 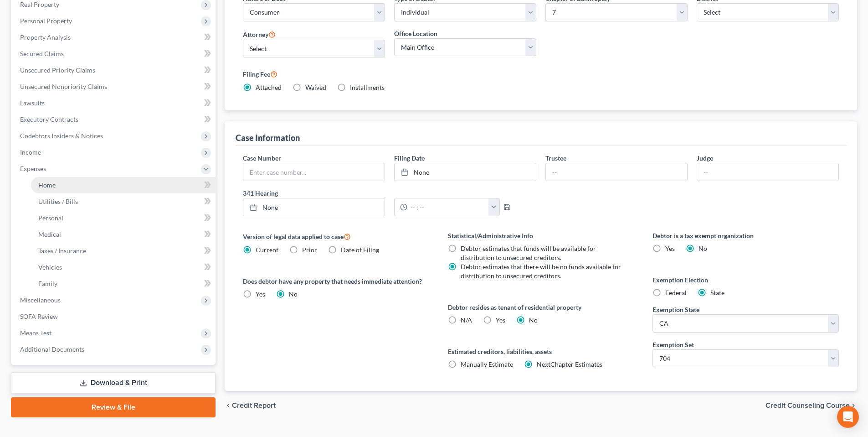 I want to click on a: Secured Claims, so click(x=114, y=54).